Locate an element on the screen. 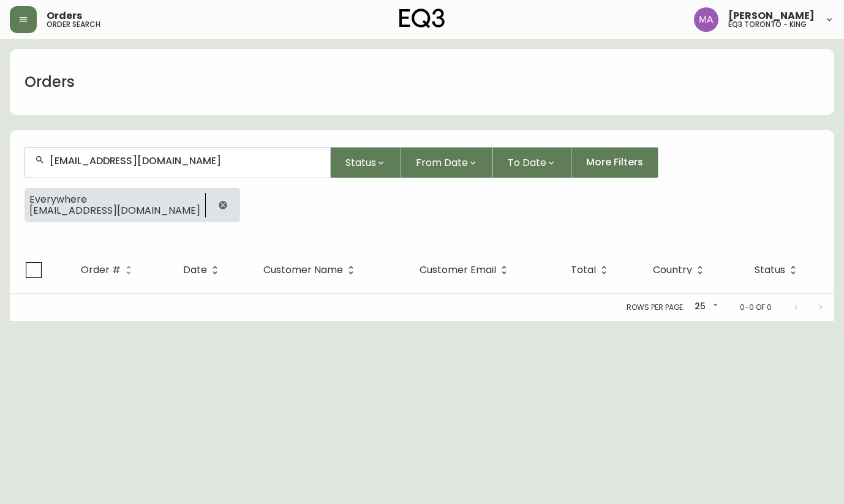  span: From Date is located at coordinates (442, 162).